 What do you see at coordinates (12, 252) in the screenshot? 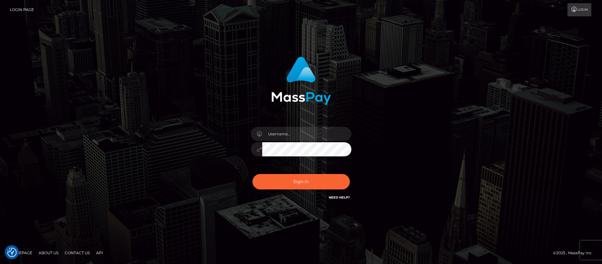
I see `img: Revisit consent button` at bounding box center [12, 252].